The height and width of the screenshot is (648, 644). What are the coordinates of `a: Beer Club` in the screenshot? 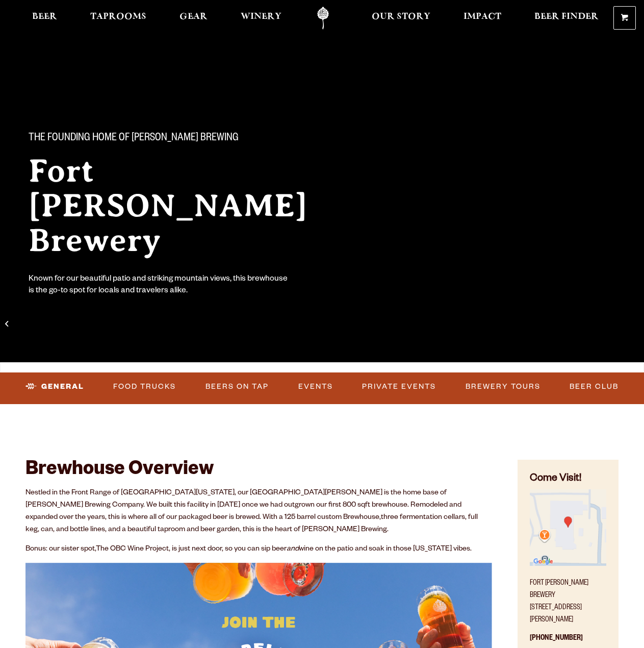 It's located at (594, 386).